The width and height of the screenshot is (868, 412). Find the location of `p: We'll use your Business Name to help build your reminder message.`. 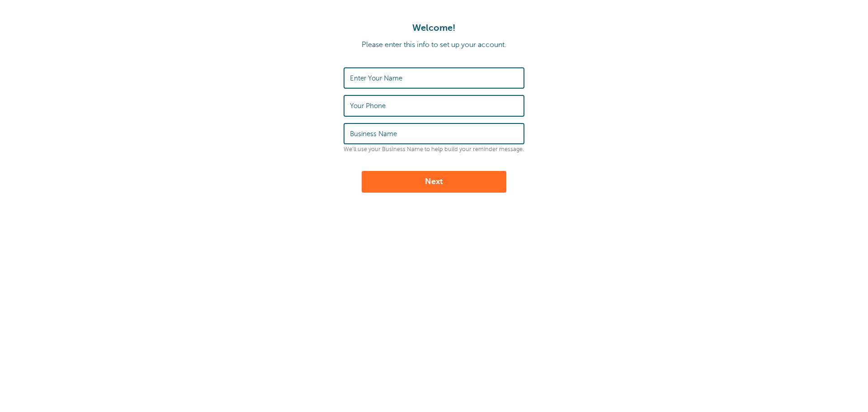

p: We'll use your Business Name to help build your reminder message. is located at coordinates (434, 149).